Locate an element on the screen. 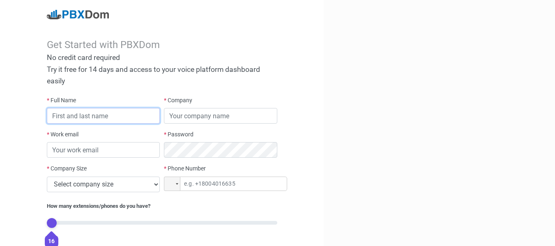 This screenshot has height=246, width=555. input: Your company name is located at coordinates (221, 116).